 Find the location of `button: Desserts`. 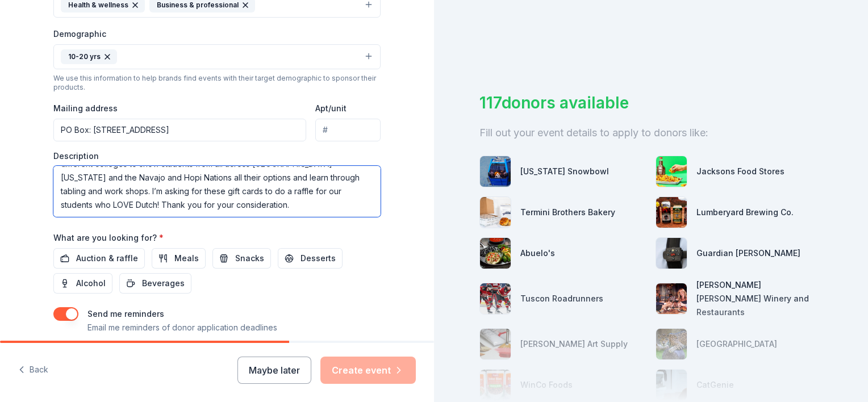

button: Desserts is located at coordinates (310, 259).